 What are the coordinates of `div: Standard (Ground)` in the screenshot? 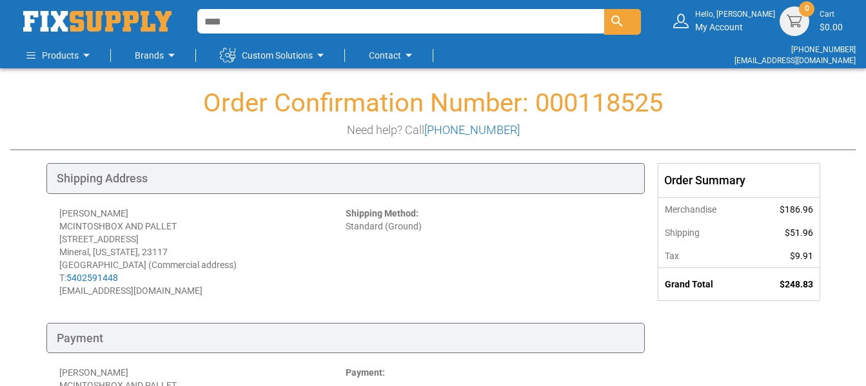 It's located at (489, 252).